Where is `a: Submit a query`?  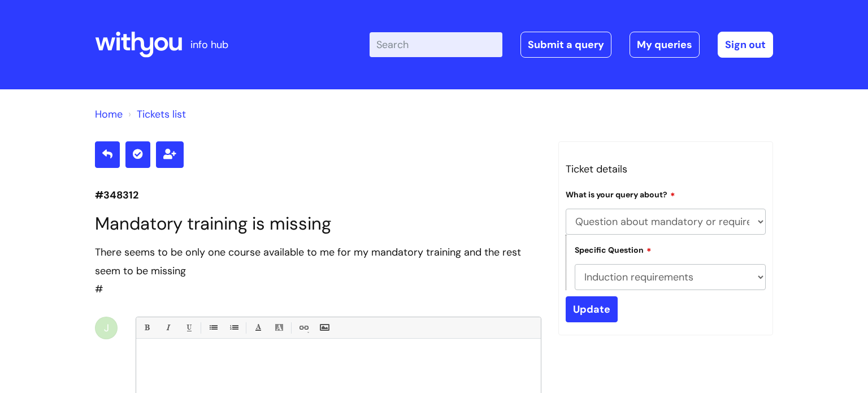
a: Submit a query is located at coordinates (565, 45).